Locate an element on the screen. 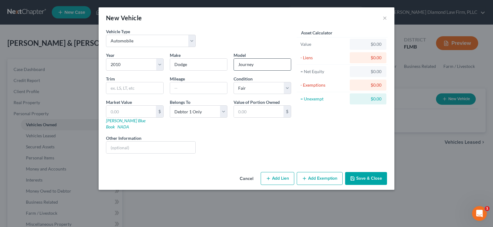 This screenshot has height=227, width=493. label: Trim is located at coordinates (110, 79).